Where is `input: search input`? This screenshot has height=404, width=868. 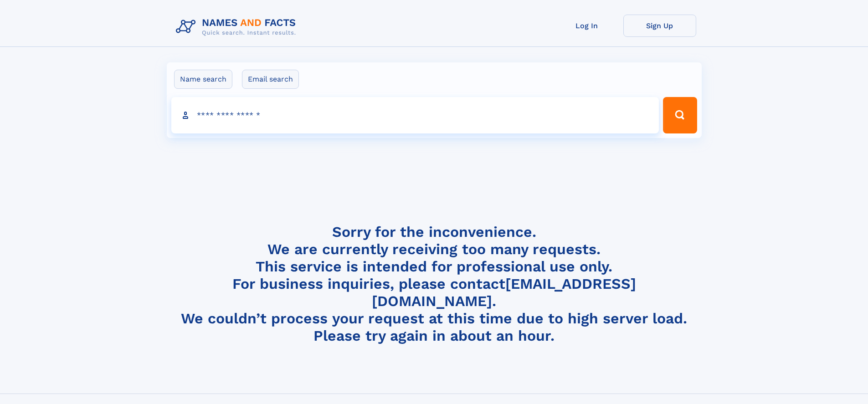 input: search input is located at coordinates (415, 115).